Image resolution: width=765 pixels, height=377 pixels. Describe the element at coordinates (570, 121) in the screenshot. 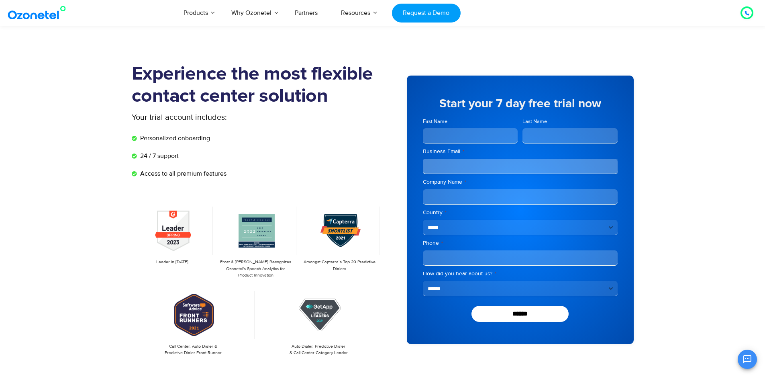

I see `label: Last Name` at that location.